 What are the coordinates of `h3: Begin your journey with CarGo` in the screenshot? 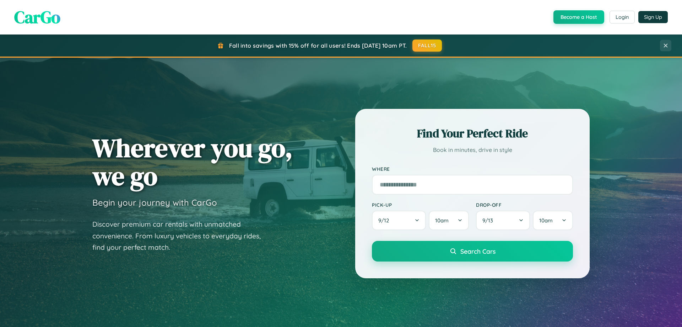 It's located at (155, 202).